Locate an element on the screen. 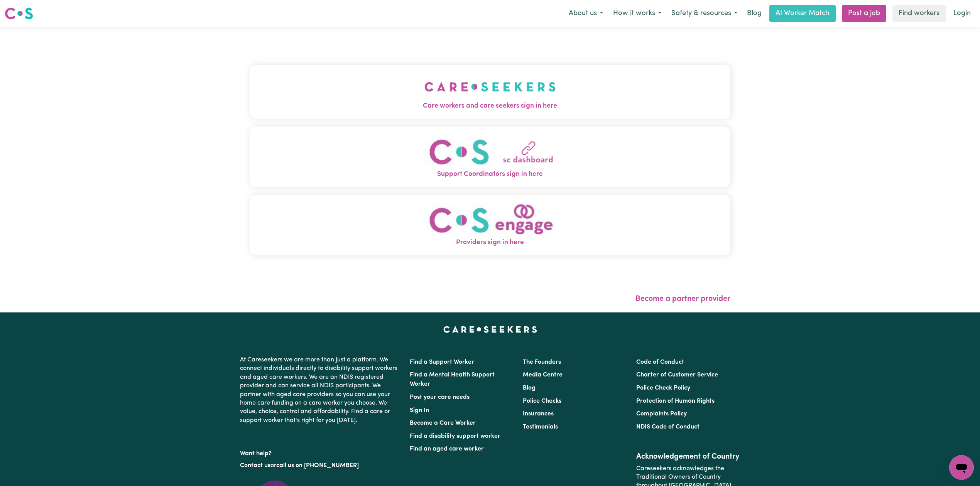 The image size is (980, 486). a: Find a disability support worker is located at coordinates (455, 436).